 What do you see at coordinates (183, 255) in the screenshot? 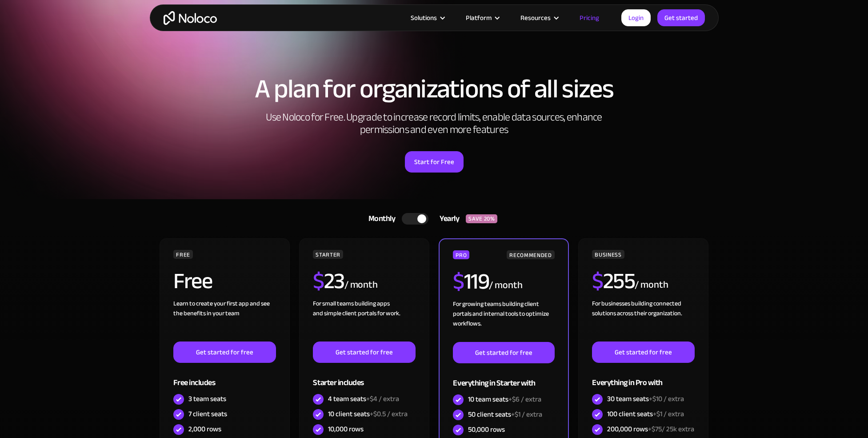
I see `div: FREE` at bounding box center [183, 255].